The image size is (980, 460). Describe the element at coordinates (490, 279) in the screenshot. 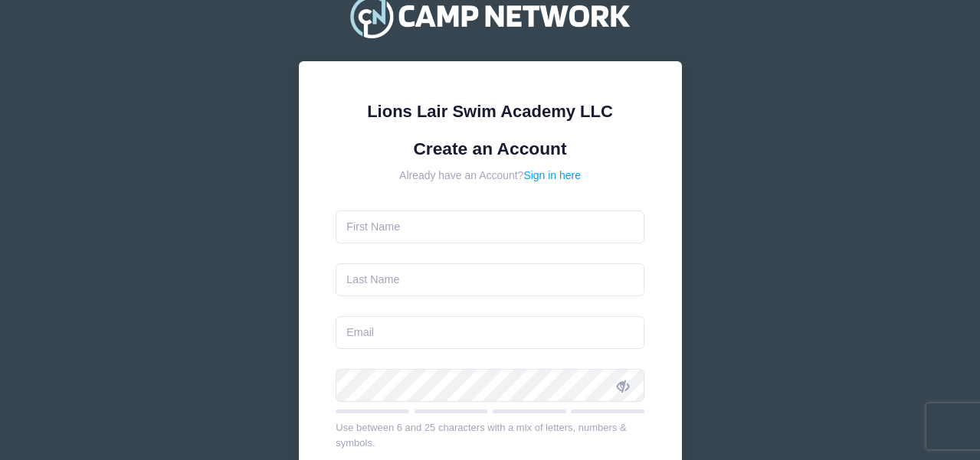

I see `input: Last Name` at that location.